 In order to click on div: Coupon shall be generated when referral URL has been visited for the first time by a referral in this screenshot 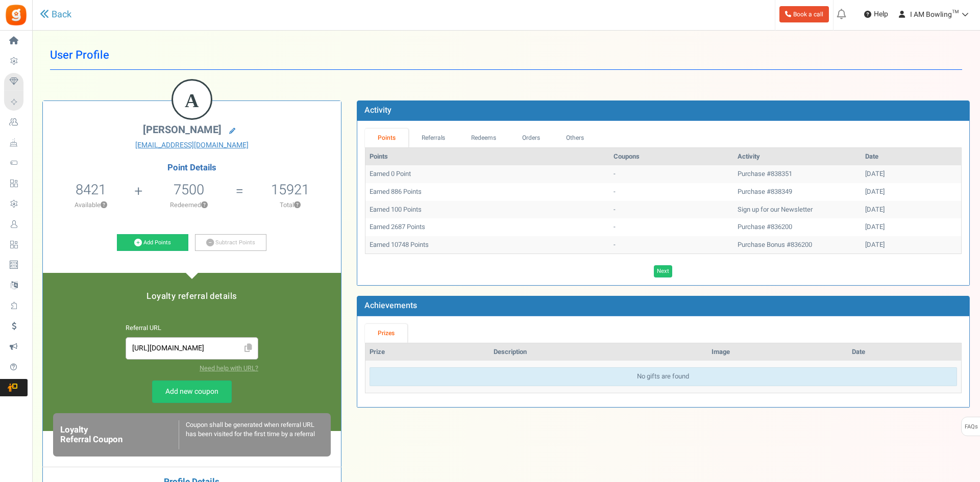, I will do `click(251, 435)`.